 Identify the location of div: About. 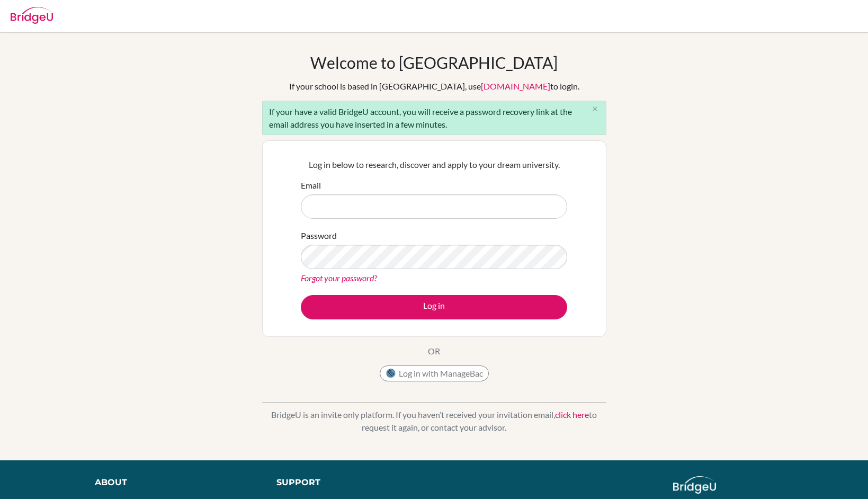
(174, 482).